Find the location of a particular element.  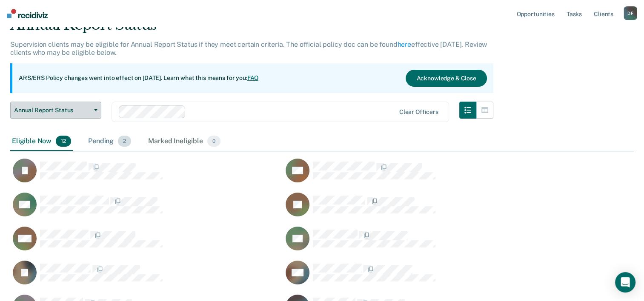

span: 0 is located at coordinates (214, 141).